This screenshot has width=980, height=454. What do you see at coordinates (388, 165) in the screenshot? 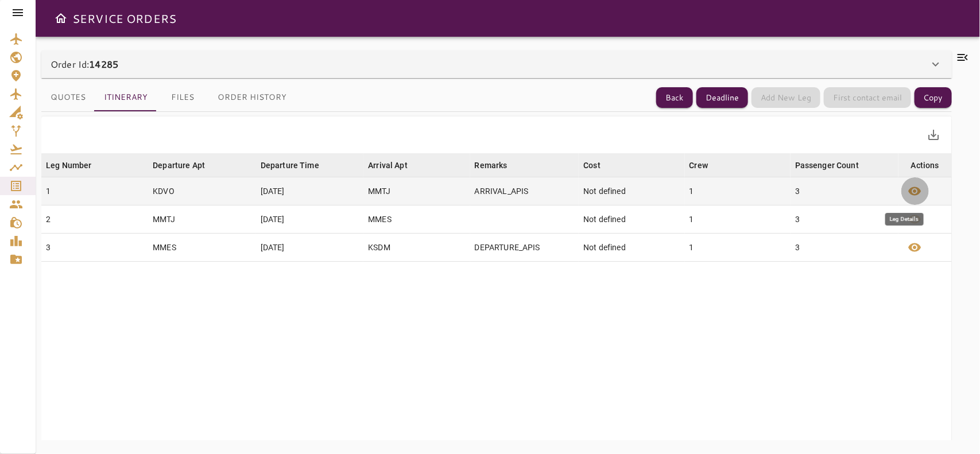
I see `div: Arrival Apt` at bounding box center [388, 165].